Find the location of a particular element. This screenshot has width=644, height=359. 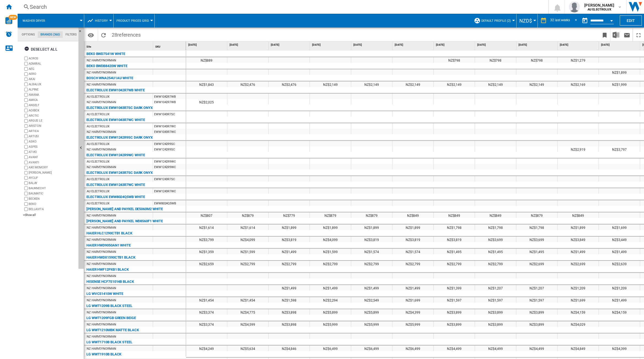

div: NZ$779 is located at coordinates (289, 215).